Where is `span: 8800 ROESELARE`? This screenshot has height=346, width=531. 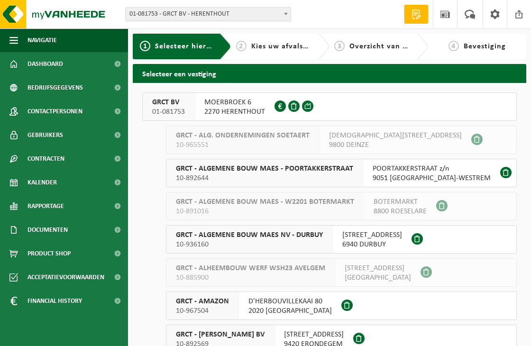 span: 8800 ROESELARE is located at coordinates (400, 212).